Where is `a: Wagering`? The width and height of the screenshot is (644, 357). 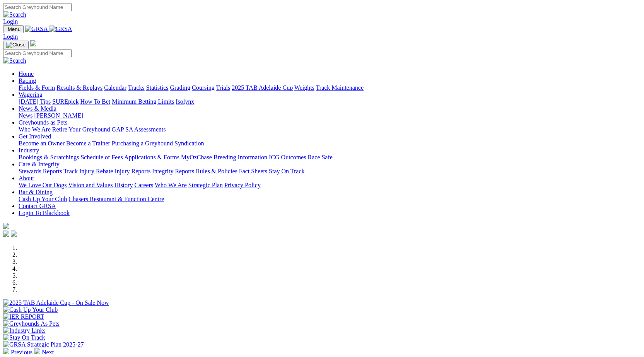
a: Wagering is located at coordinates (31, 94).